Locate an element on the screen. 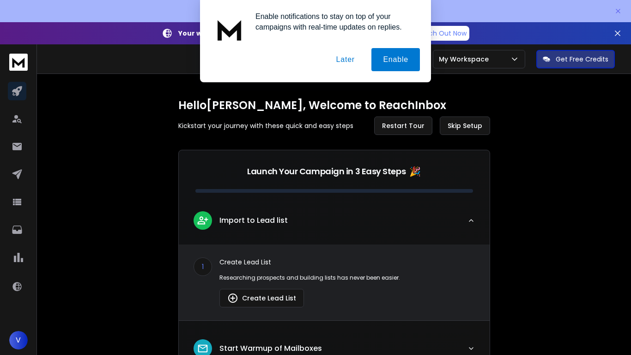  span: Skip Setup is located at coordinates (465, 126).